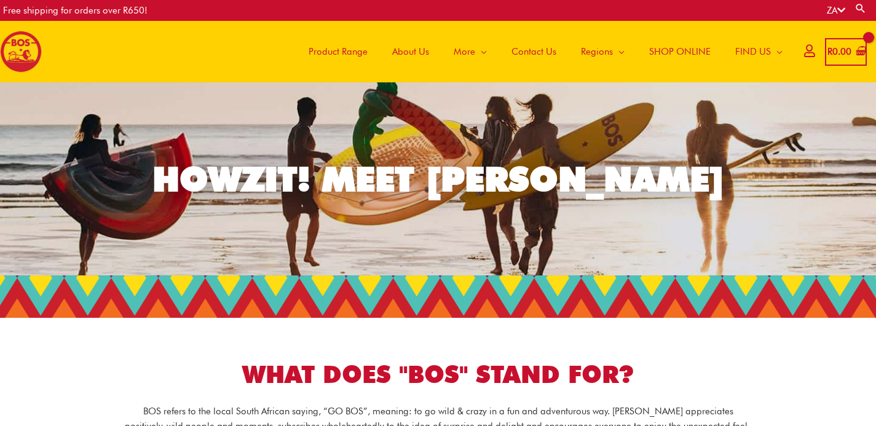  I want to click on nav: Site Navigation, so click(541, 52).